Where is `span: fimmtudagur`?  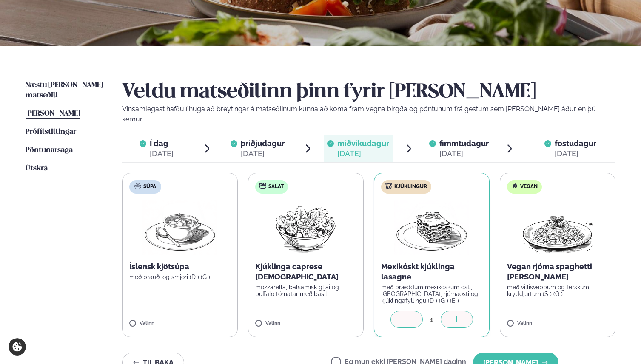
span: fimmtudagur is located at coordinates (464, 143).